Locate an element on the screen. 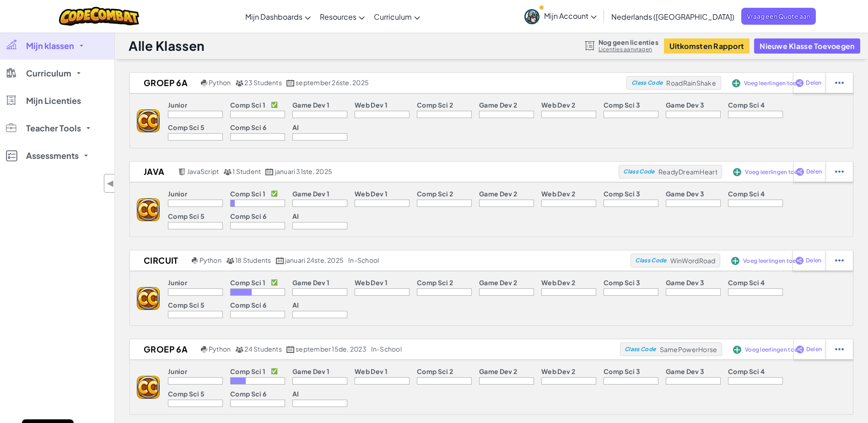 This screenshot has width=868, height=423. h2: Circuit is located at coordinates (160, 261).